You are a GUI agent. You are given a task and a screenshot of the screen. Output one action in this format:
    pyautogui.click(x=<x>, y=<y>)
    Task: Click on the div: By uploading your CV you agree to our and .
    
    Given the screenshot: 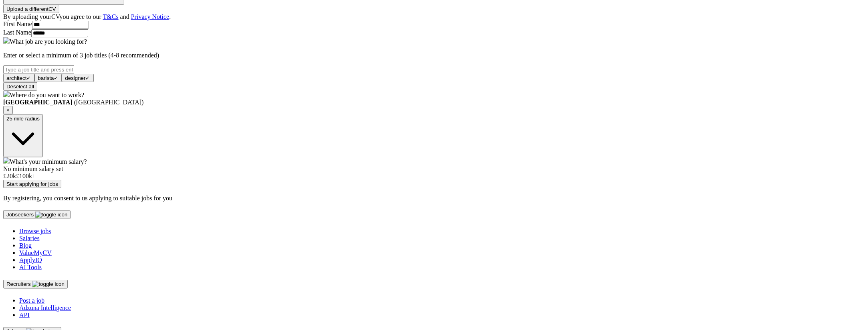 What is the action you would take?
    pyautogui.click(x=434, y=17)
    